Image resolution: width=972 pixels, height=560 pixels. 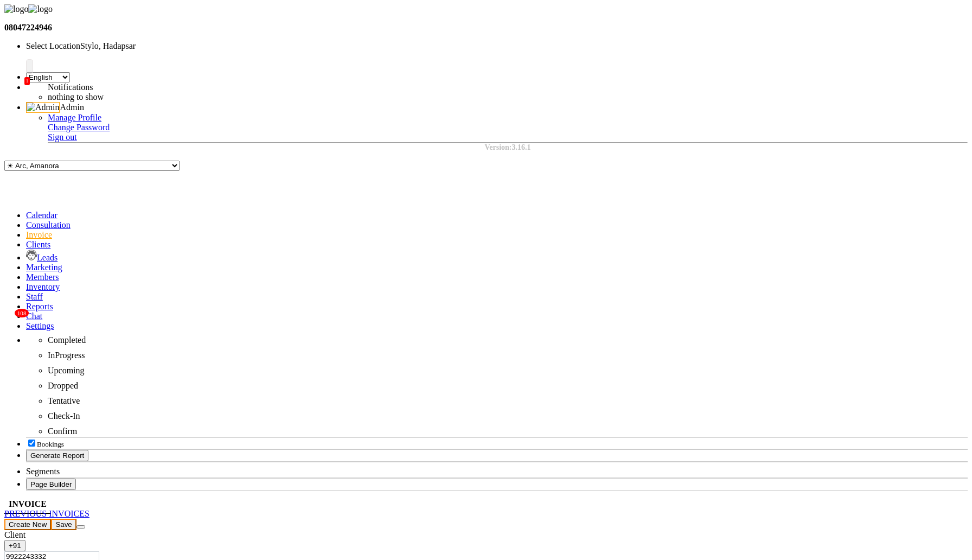 What do you see at coordinates (28, 27) in the screenshot?
I see `b: 08047224946` at bounding box center [28, 27].